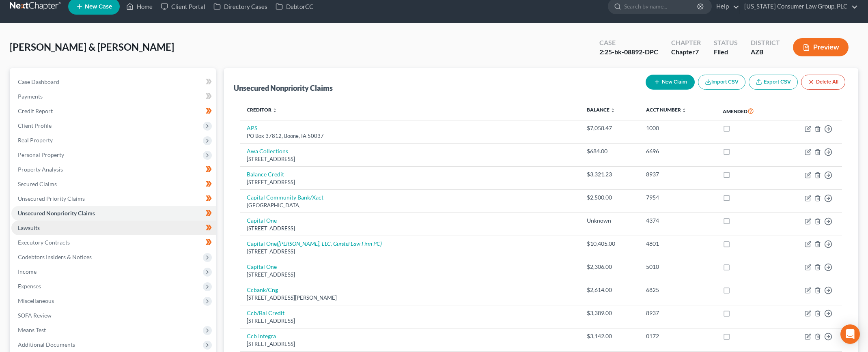 This screenshot has width=868, height=352. I want to click on span: Unsecured Priority Claims, so click(51, 198).